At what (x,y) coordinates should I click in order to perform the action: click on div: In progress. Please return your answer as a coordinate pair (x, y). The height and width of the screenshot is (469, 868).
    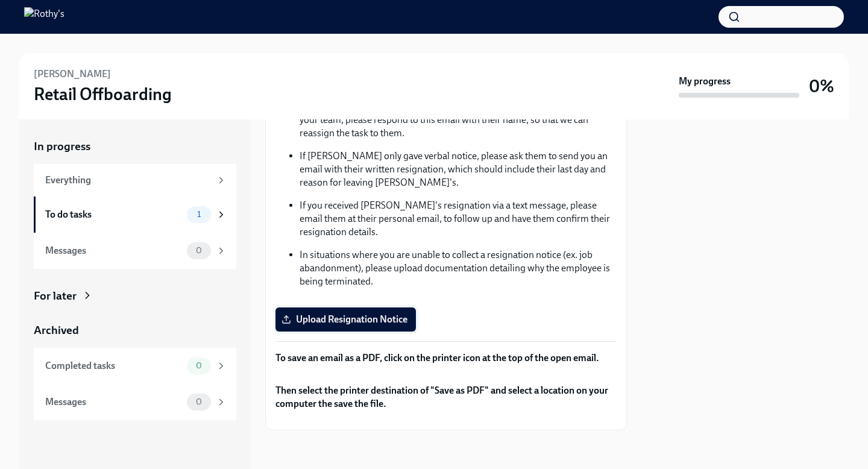
    Looking at the image, I should click on (135, 146).